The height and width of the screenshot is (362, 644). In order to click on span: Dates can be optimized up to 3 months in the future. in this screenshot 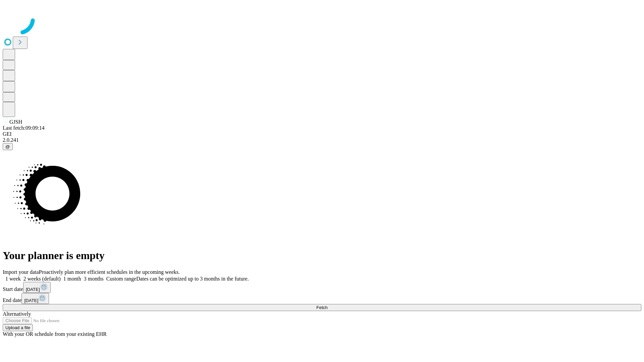, I will do `click(192, 279)`.